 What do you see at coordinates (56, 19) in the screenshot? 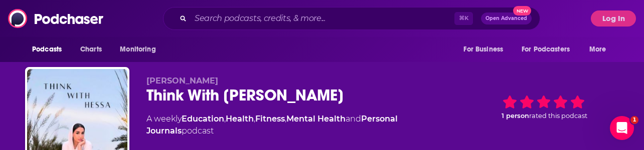
I see `img: Podchaser - Follow, Share and Rate Podcasts` at bounding box center [56, 19].